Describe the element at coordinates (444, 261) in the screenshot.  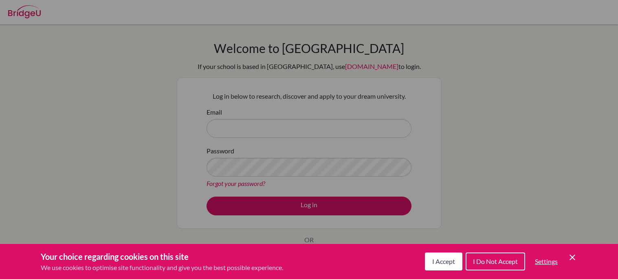
I see `button: I Accept` at that location.